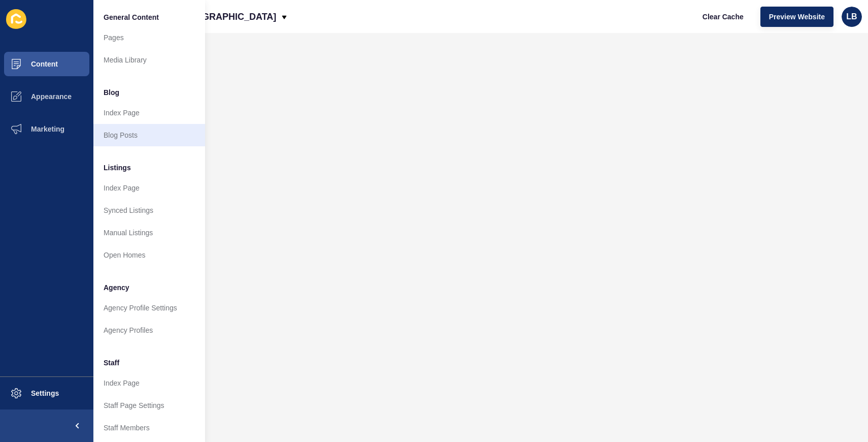 This screenshot has height=442, width=868. What do you see at coordinates (149, 427) in the screenshot?
I see `a: Staff Members` at bounding box center [149, 427].